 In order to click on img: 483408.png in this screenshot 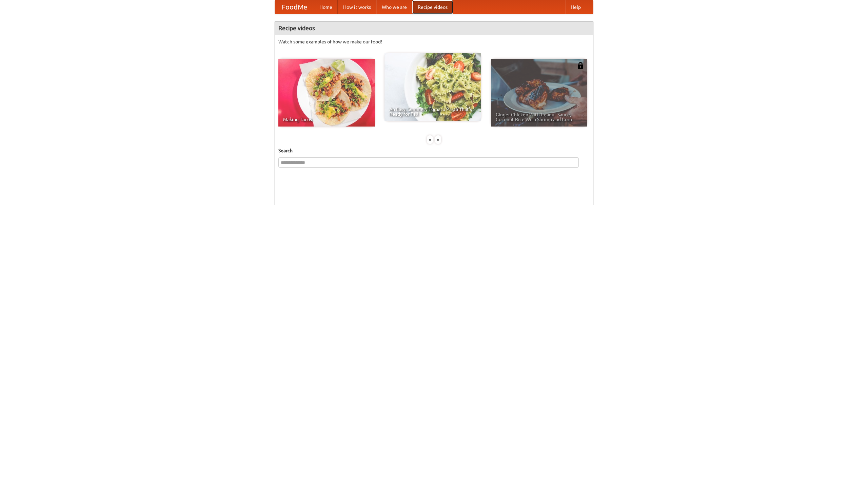, I will do `click(581, 66)`.